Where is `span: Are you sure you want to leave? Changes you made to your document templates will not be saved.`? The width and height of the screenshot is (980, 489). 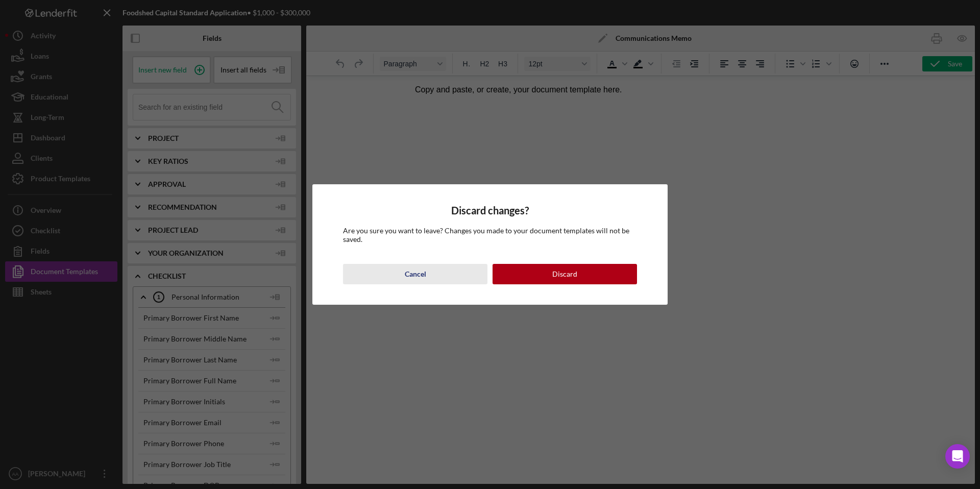 span: Are you sure you want to leave? Changes you made to your document templates will not be saved. is located at coordinates (486, 234).